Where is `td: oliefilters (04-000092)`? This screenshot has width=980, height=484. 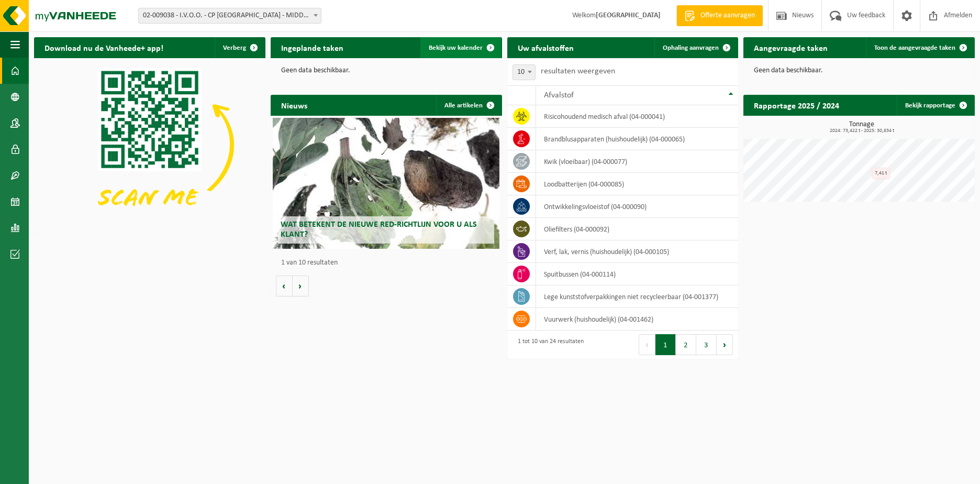 td: oliefilters (04-000092) is located at coordinates (637, 229).